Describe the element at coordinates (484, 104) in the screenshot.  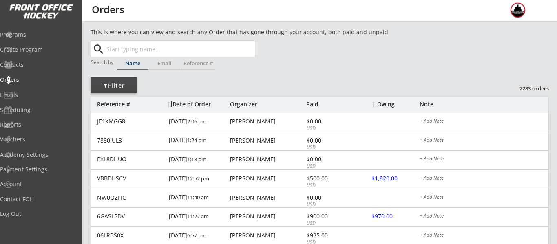
I see `div: Note` at that location.